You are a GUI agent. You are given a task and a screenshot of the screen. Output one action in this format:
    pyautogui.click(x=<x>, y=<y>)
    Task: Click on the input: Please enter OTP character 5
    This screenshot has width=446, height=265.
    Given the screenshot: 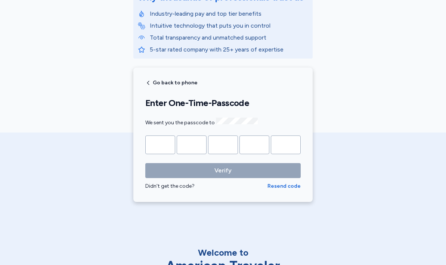 What is the action you would take?
    pyautogui.click(x=285, y=145)
    